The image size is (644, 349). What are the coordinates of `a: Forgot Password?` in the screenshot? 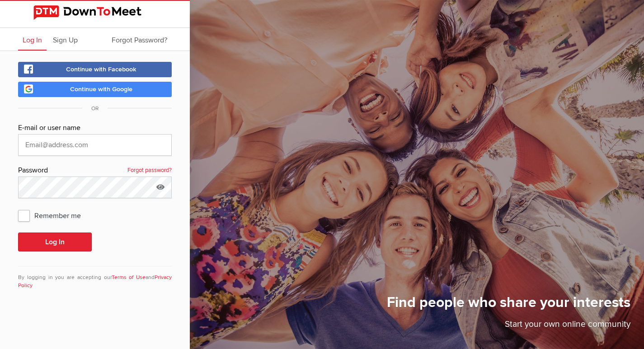 It's located at (139, 40).